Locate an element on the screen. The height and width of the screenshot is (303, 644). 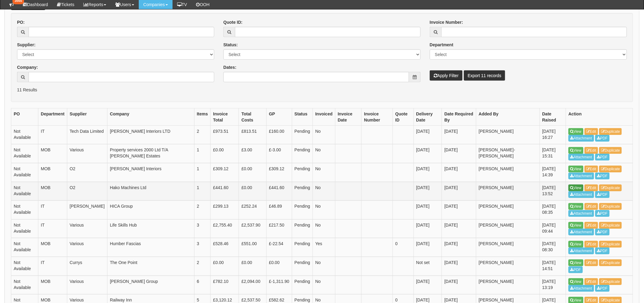
td: £-3.00 is located at coordinates (279, 154).